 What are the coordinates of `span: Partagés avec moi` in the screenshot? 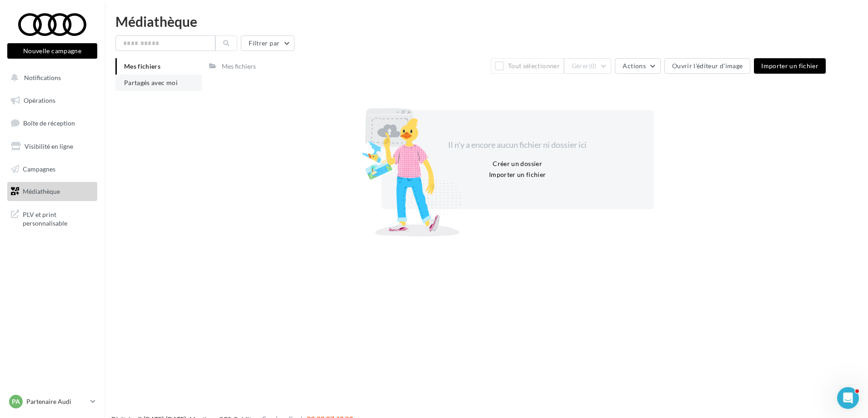 It's located at (151, 82).